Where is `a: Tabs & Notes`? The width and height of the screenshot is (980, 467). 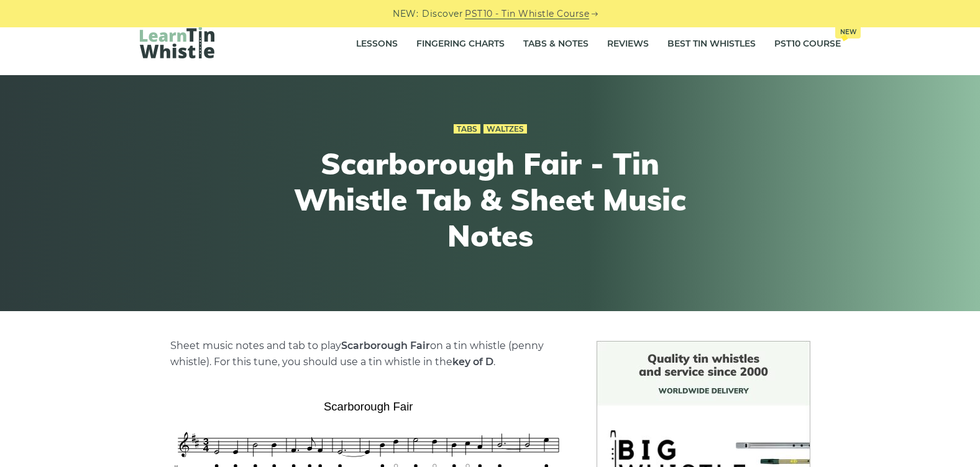
a: Tabs & Notes is located at coordinates (556, 44).